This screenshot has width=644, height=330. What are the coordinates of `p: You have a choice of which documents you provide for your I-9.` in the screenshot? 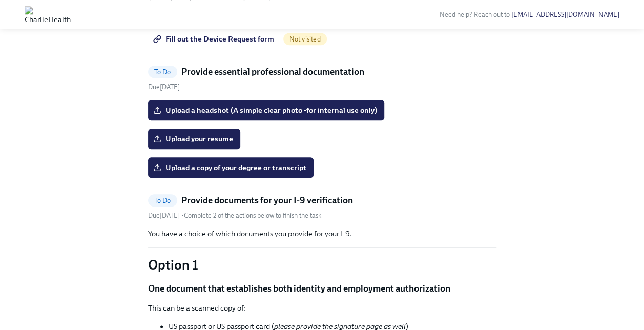 It's located at (322, 234).